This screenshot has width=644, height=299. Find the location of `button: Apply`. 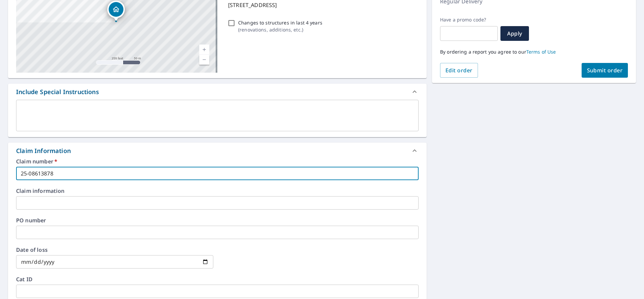

button: Apply is located at coordinates (514, 34).